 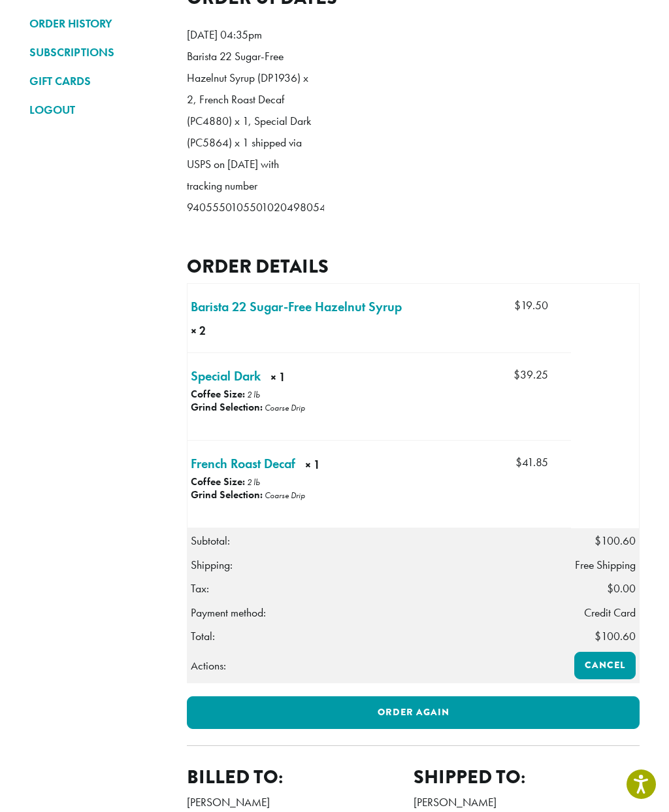 What do you see at coordinates (300, 777) in the screenshot?
I see `h2: Billed to:` at bounding box center [300, 777].